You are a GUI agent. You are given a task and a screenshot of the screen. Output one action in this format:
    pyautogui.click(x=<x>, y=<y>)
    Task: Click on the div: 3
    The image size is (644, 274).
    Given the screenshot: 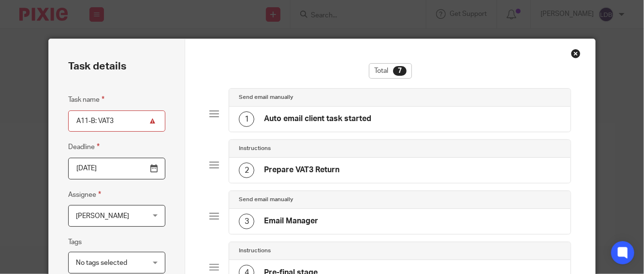 What is the action you would take?
    pyautogui.click(x=247, y=222)
    